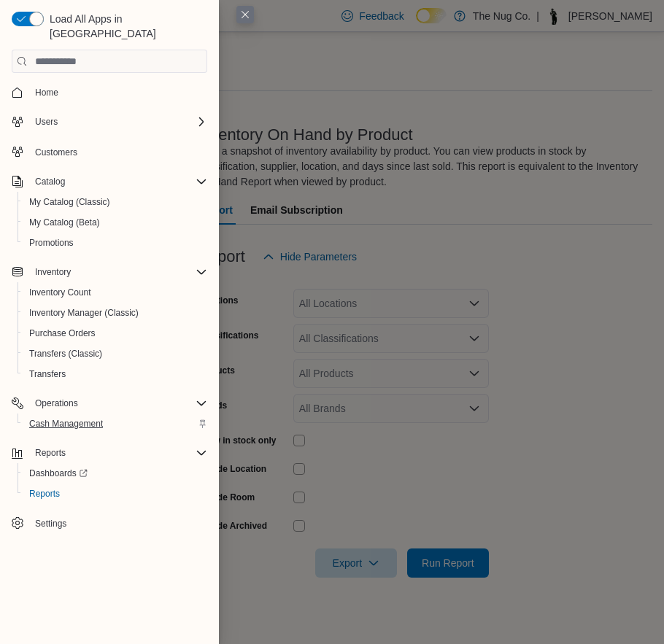 The width and height of the screenshot is (664, 644). What do you see at coordinates (51, 524) in the screenshot?
I see `a: Settings` at bounding box center [51, 524].